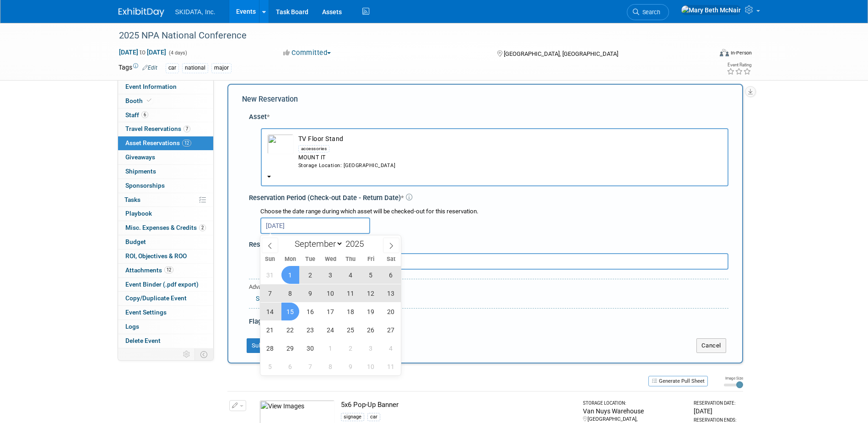 Image resolution: width=868 pixels, height=423 pixels. What do you see at coordinates (371, 311) in the screenshot?
I see `span: September 19, 2025` at bounding box center [371, 311].